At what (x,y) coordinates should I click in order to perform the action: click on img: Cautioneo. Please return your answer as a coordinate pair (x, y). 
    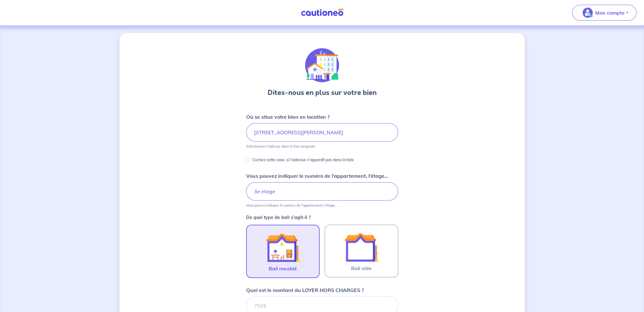
    Looking at the image, I should click on (322, 13).